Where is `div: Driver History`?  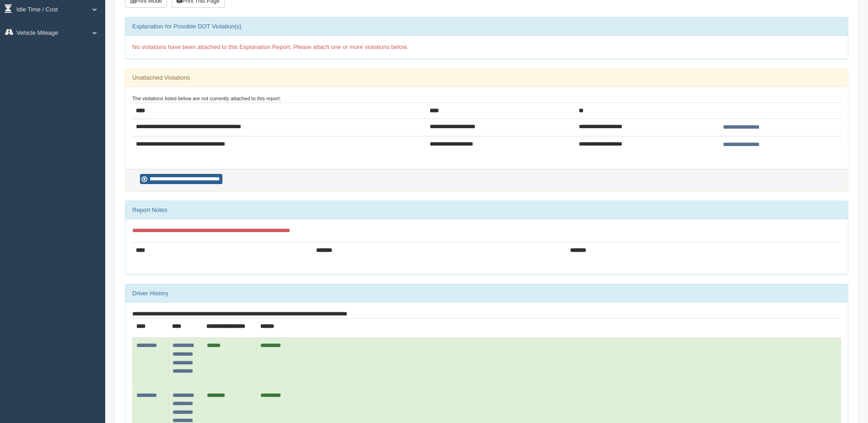
div: Driver History is located at coordinates (487, 293).